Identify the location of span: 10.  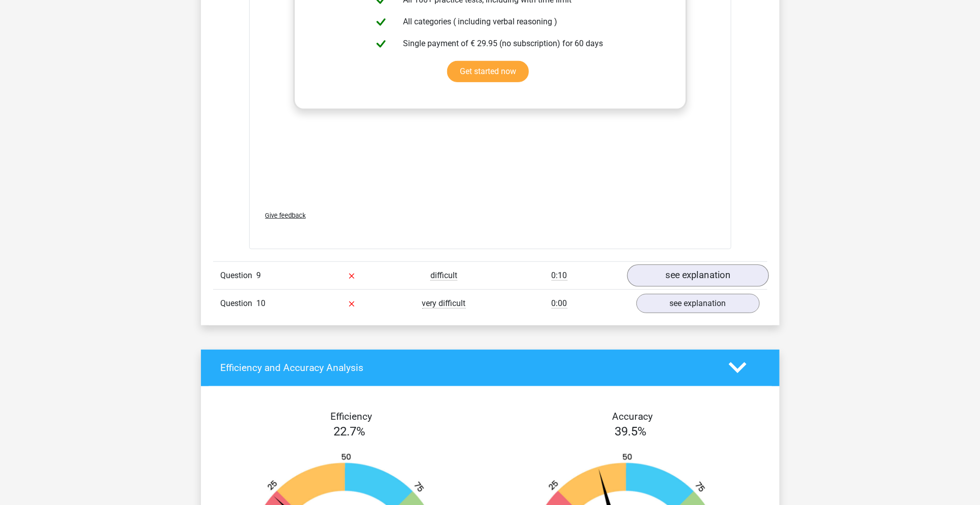
(262, 303).